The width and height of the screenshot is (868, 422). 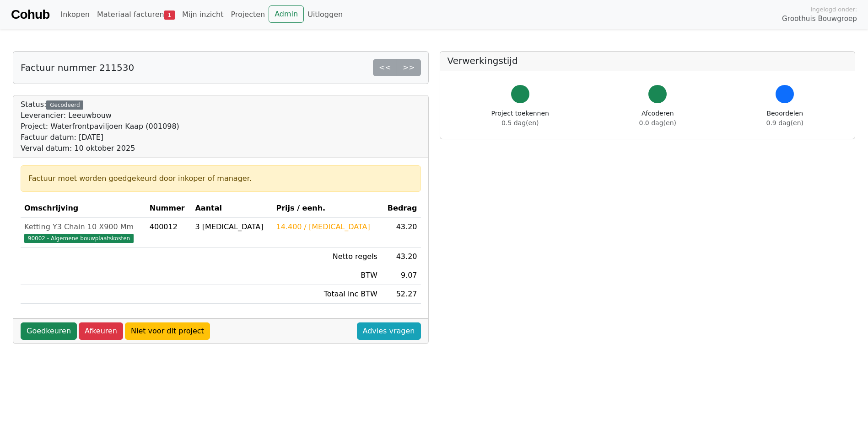 What do you see at coordinates (285, 15) in the screenshot?
I see `a: Admin` at bounding box center [285, 15].